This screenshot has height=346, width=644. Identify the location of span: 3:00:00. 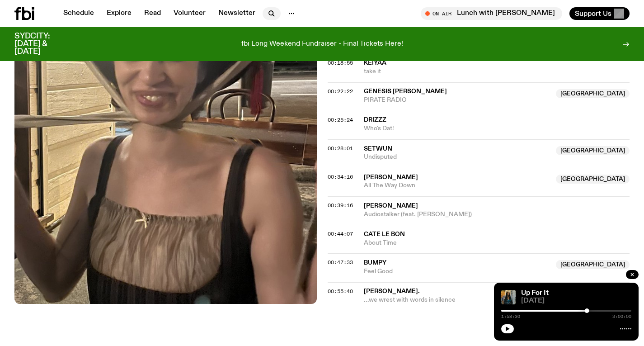
(622, 317).